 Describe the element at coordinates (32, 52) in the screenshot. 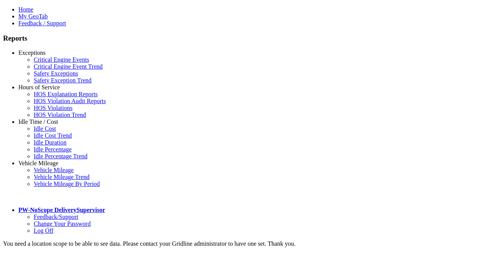

I see `a: Exceptions` at that location.